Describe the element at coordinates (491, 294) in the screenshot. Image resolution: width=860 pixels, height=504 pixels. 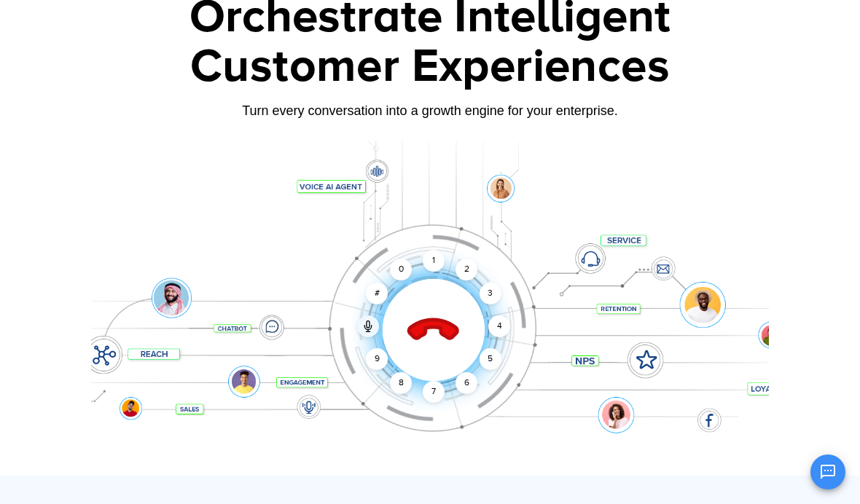
I see `div: 3` at that location.